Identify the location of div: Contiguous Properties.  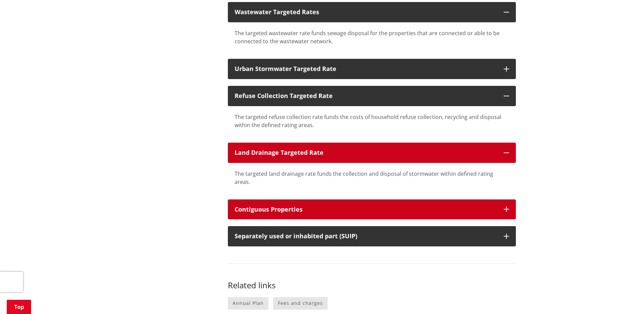
(366, 209).